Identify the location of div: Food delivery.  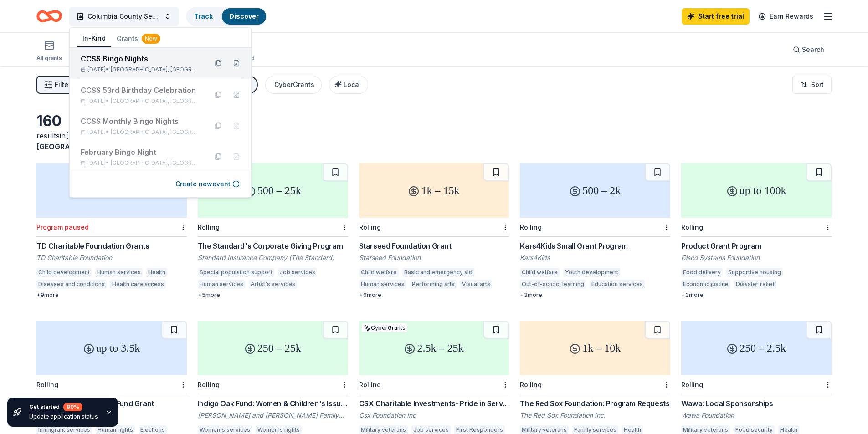
(702, 272).